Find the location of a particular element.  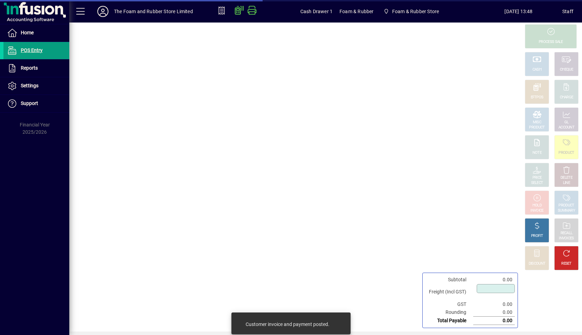

a: Home is located at coordinates (36, 33).